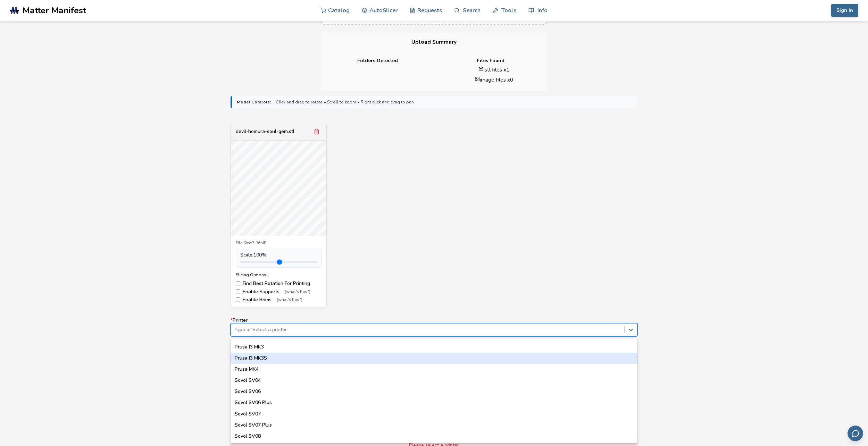  What do you see at coordinates (54, 10) in the screenshot?
I see `span: Matter Manifest` at bounding box center [54, 10].